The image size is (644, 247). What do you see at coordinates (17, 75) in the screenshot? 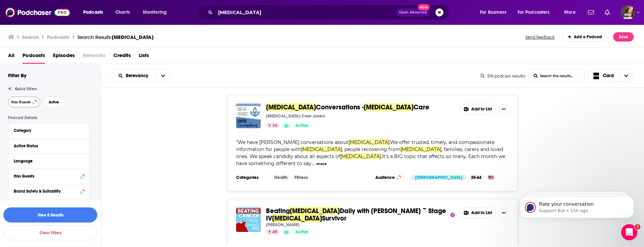
I see `h2: Filter By` at bounding box center [17, 75].